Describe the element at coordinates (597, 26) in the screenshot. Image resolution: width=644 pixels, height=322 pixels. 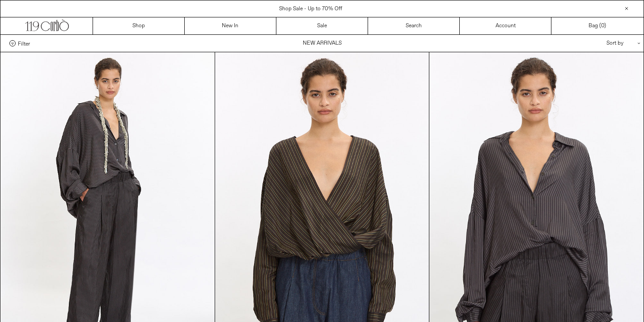
I see `a: Bag ()` at that location.